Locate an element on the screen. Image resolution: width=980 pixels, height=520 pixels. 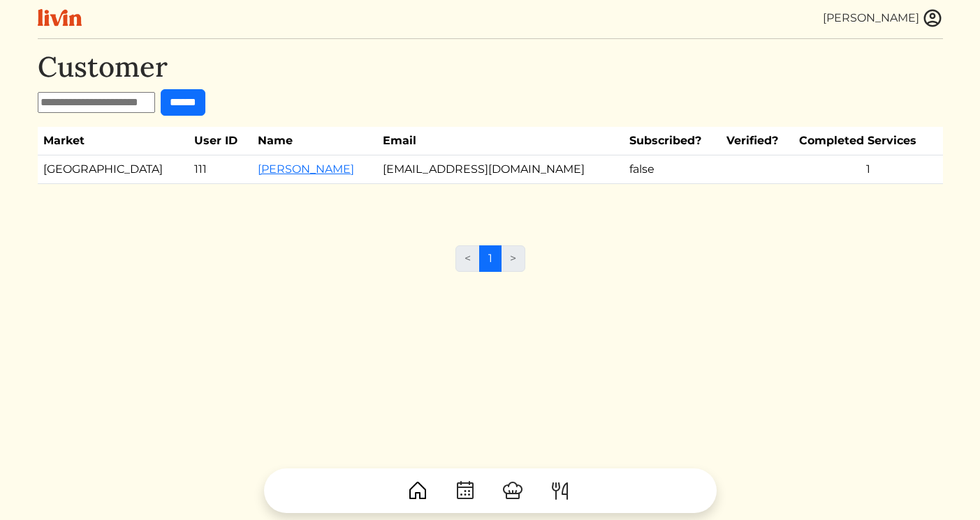
h1: Customer is located at coordinates (490, 67).